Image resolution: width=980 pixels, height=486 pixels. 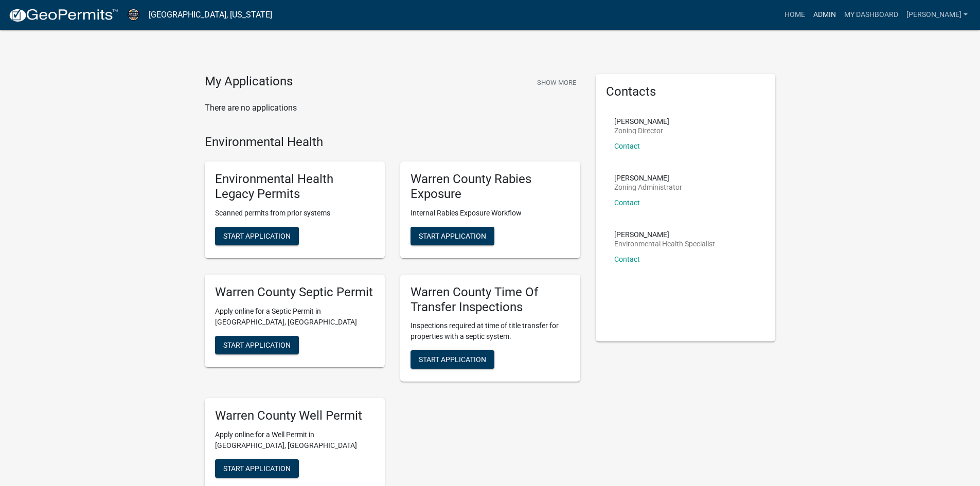 What do you see at coordinates (295, 187) in the screenshot?
I see `h5: Environmental Health Legacy Permits` at bounding box center [295, 187].